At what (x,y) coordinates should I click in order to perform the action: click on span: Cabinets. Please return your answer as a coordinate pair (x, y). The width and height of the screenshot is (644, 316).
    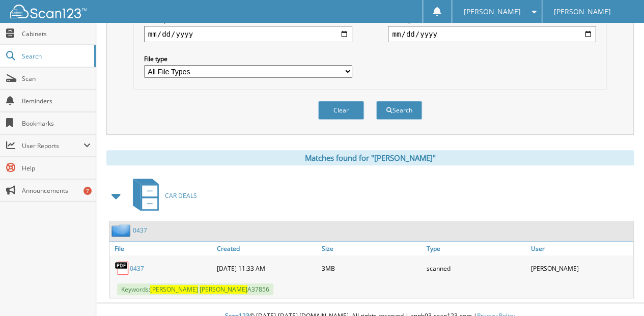
    Looking at the image, I should click on (56, 34).